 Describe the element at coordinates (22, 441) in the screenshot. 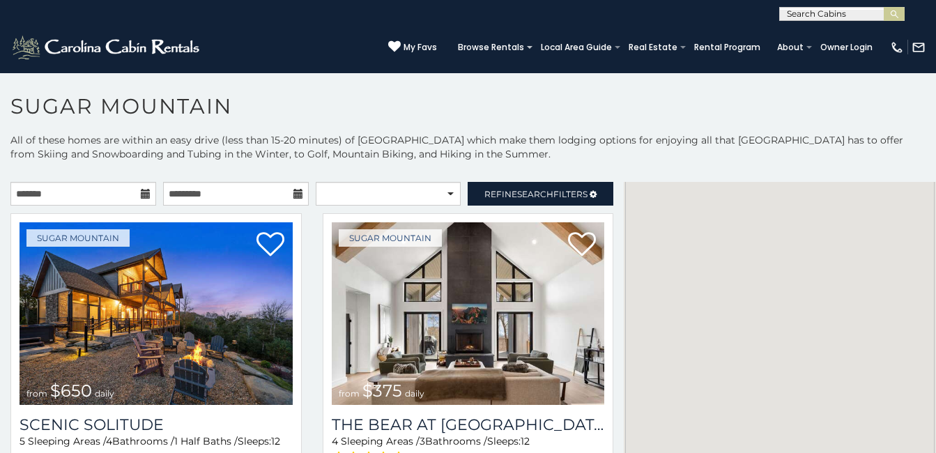

I see `span: 5` at that location.